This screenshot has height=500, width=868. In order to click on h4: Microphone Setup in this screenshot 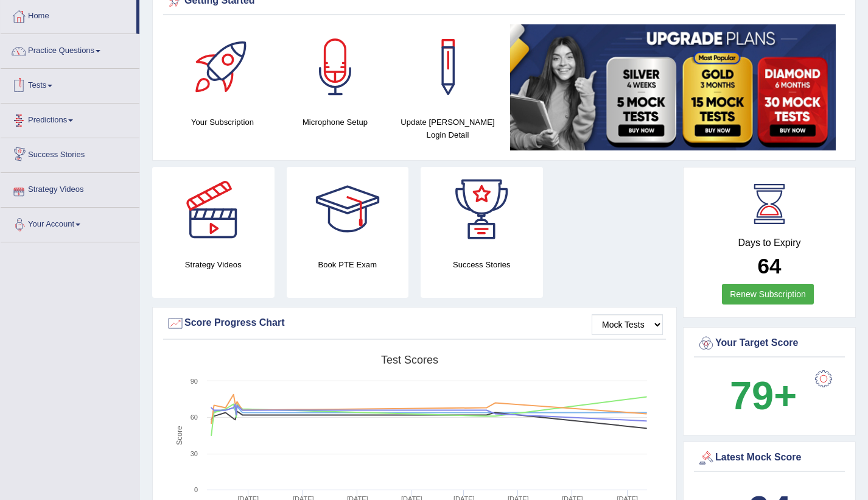, I will do `click(335, 122)`.